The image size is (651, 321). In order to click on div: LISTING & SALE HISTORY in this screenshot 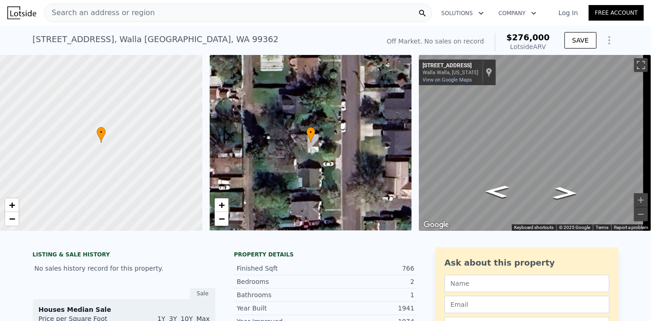, I will do `click(124, 256)`.